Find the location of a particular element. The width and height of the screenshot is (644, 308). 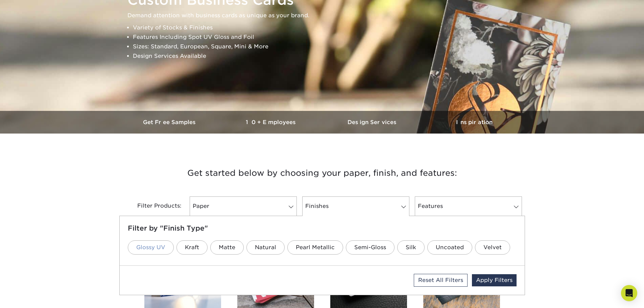

a: Design Services is located at coordinates (373, 122).